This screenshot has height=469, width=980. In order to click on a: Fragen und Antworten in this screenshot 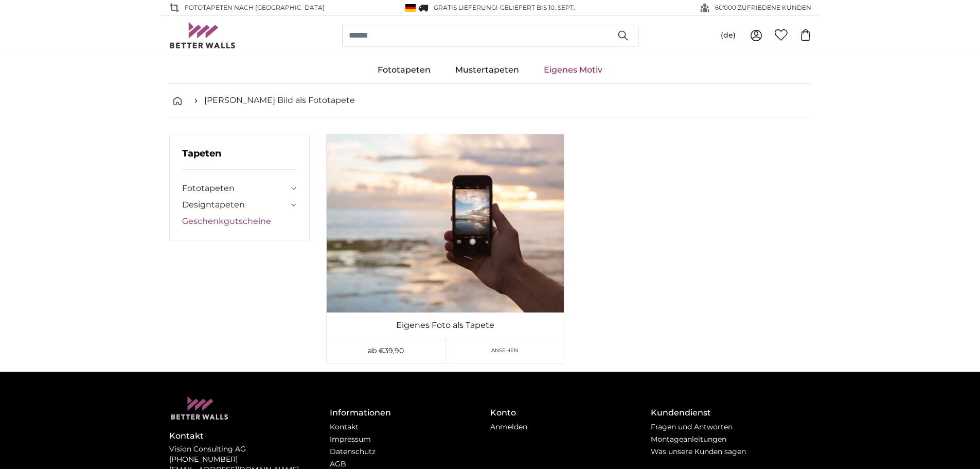, I will do `click(691, 427)`.